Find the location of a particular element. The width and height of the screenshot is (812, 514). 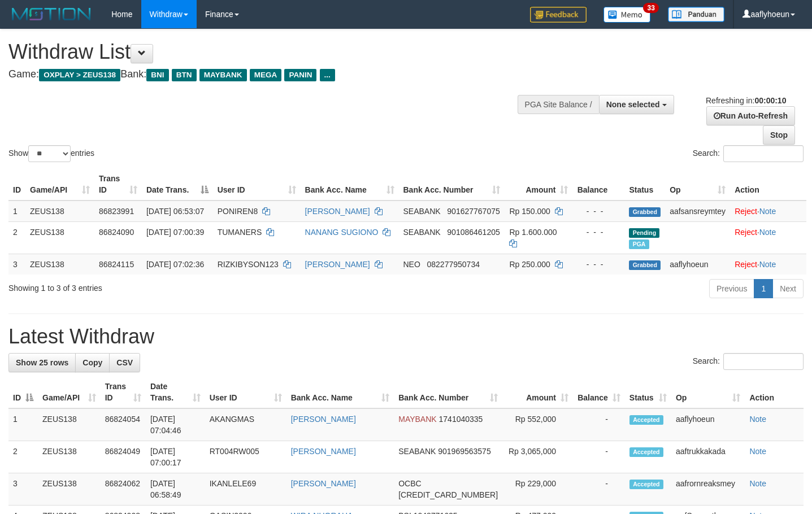

strong: 00:00:10 is located at coordinates (770, 101).